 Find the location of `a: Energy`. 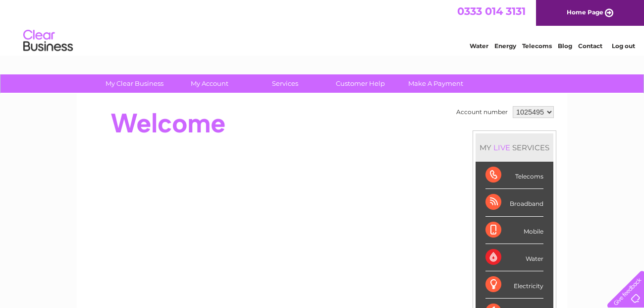

a: Energy is located at coordinates (506, 46).